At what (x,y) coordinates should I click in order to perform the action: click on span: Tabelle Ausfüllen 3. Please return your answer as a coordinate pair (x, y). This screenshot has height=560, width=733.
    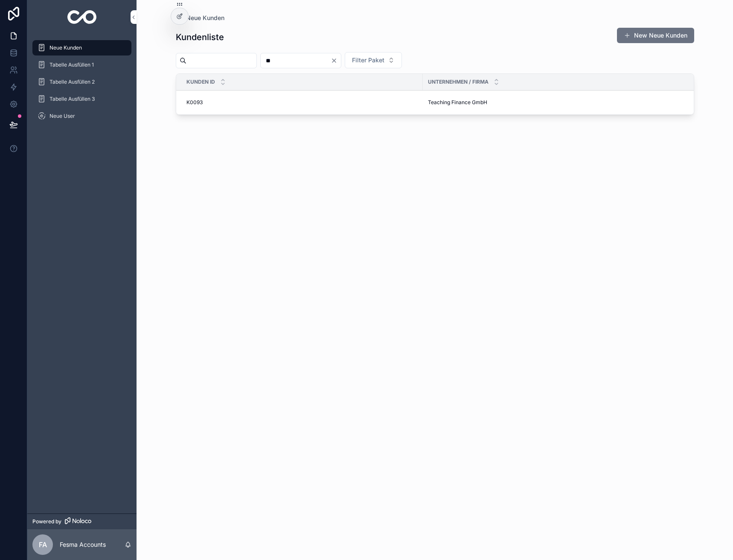
    Looking at the image, I should click on (72, 99).